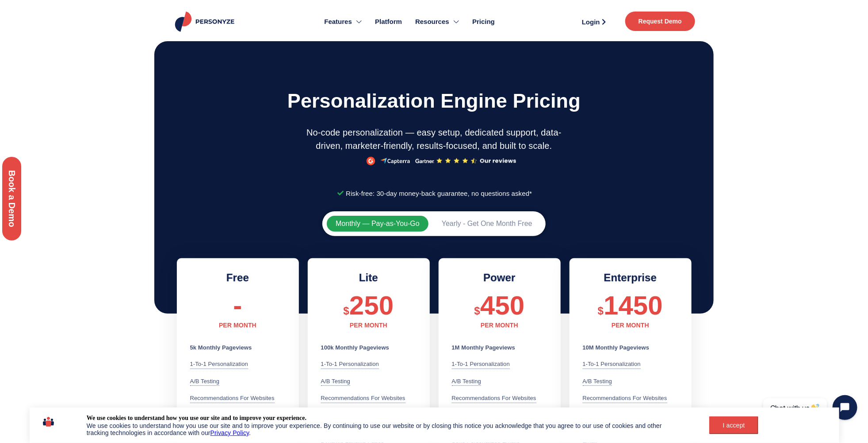  Describe the element at coordinates (205, 22) in the screenshot. I see `img: Personyze logo` at that location.